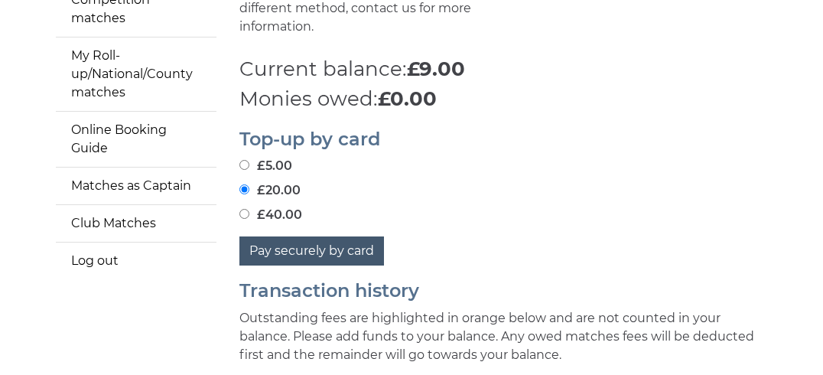 The image size is (823, 375). I want to click on p: Outstanding fees are highlighted in orange below and are not counted in your balance. Please add ..., so click(503, 336).